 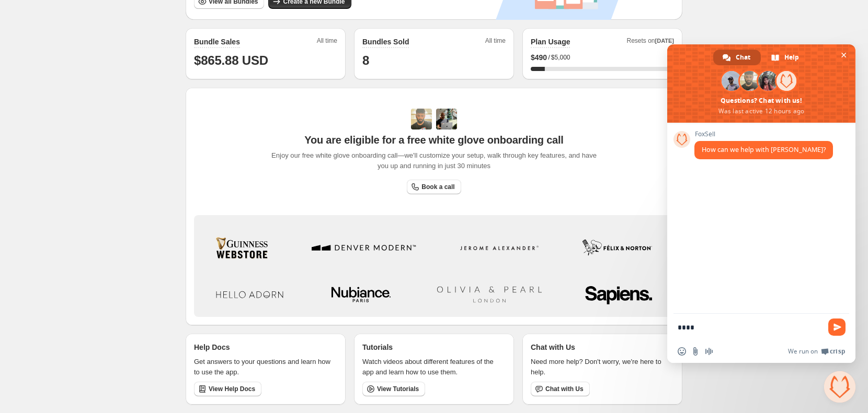 What do you see at coordinates (217, 42) in the screenshot?
I see `h2: Bundle Sales` at bounding box center [217, 42].